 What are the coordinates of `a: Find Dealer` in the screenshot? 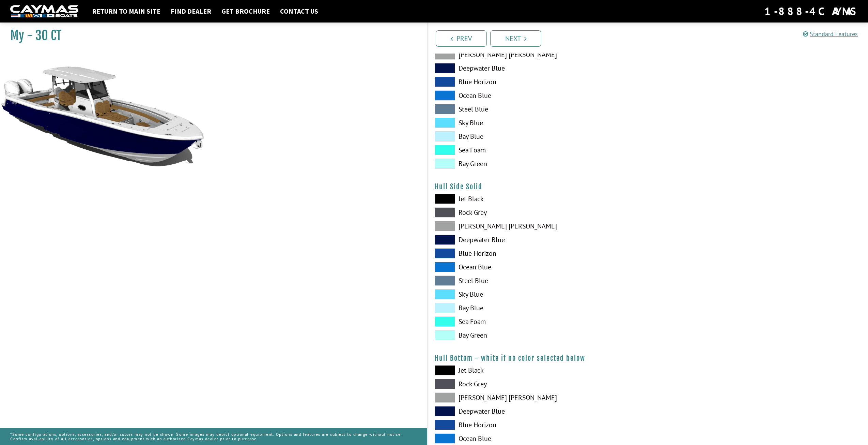 It's located at (191, 11).